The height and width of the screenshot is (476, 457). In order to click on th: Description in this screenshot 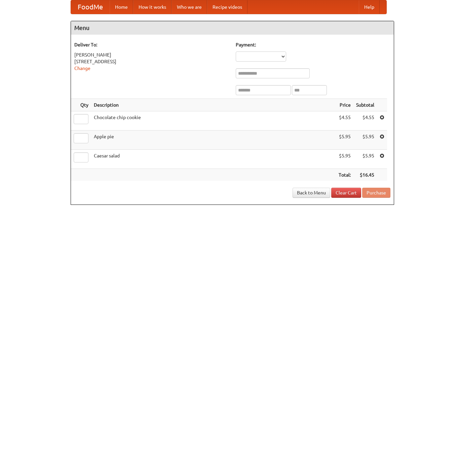, I will do `click(214, 105)`.